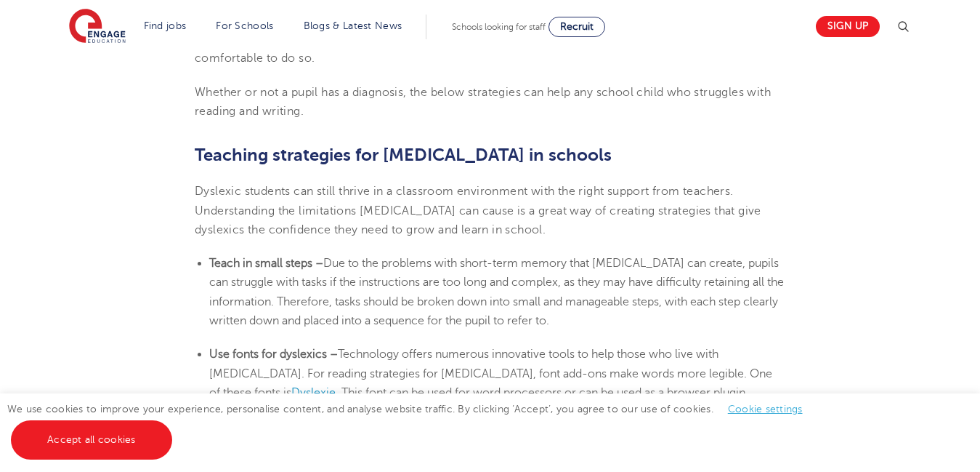 The image size is (980, 472). What do you see at coordinates (313, 392) in the screenshot?
I see `a: Dyslexie` at bounding box center [313, 392].